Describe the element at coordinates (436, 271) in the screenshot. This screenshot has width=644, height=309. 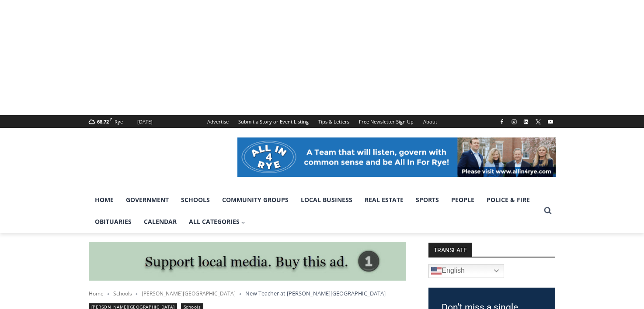
I see `img: en` at that location.